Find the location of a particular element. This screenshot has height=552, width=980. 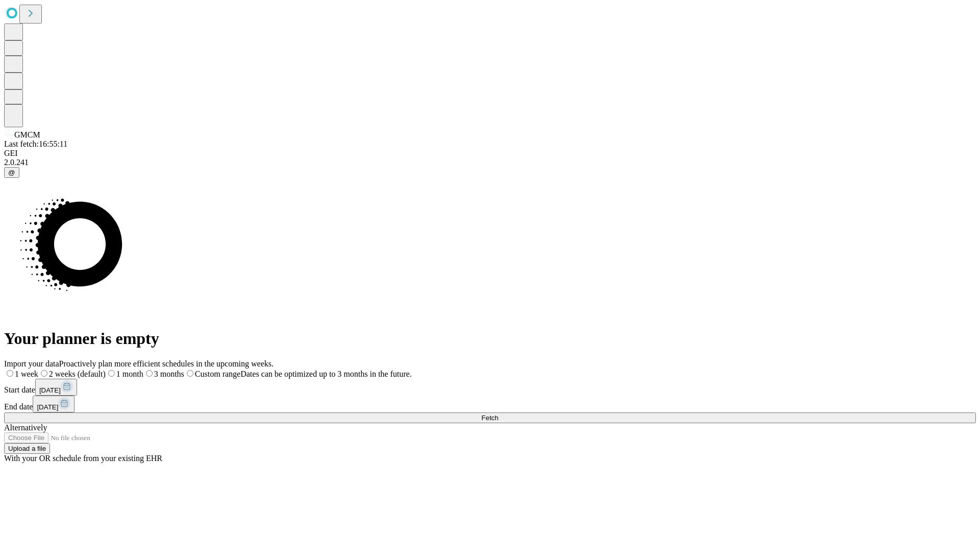

input: 1 month is located at coordinates (112, 373).